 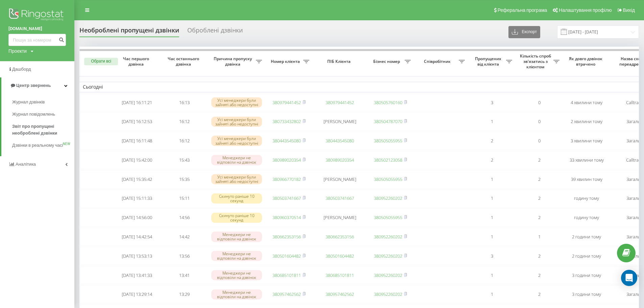 What do you see at coordinates (438, 62) in the screenshot?
I see `span: Співробітник` at bounding box center [438, 62].